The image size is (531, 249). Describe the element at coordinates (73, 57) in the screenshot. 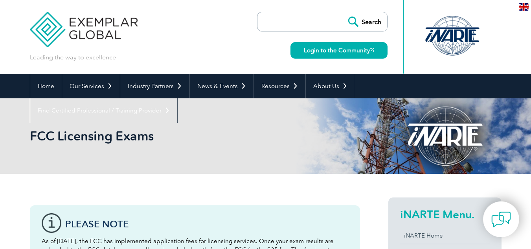

I see `p: Leading the way to excellence` at that location.